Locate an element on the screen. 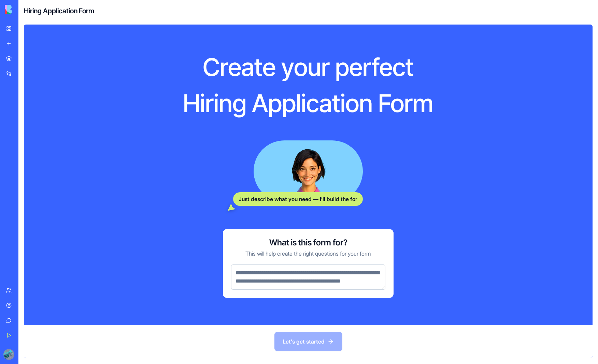 The width and height of the screenshot is (598, 364). div: Just describe what you need — I’ll build the for is located at coordinates (298, 199).